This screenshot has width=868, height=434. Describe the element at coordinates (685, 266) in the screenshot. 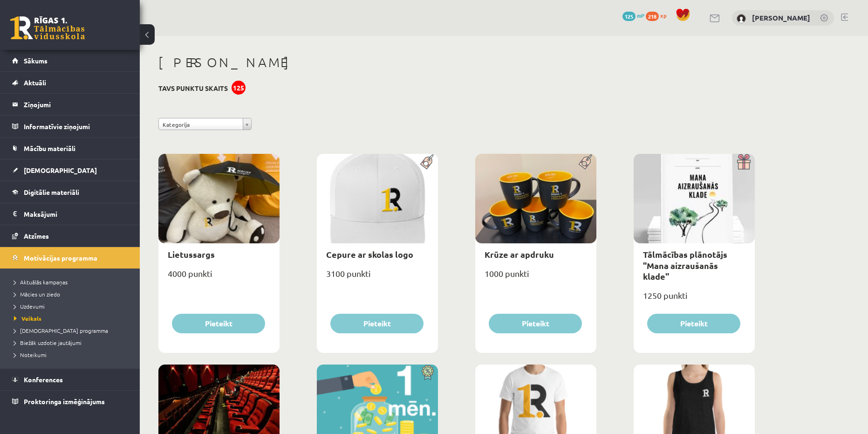

I see `a: Tālmācības plānotājs "Mana aizraušanās klade"` at that location.